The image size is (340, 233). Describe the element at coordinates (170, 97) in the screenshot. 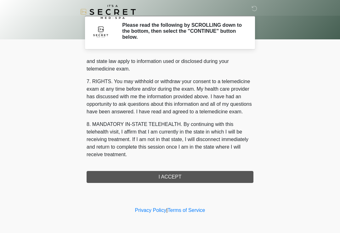

I see `p: 7. RIGHTS. You may withhold or withdraw your consent to a telemedicine exam at any time before an...` at that location.